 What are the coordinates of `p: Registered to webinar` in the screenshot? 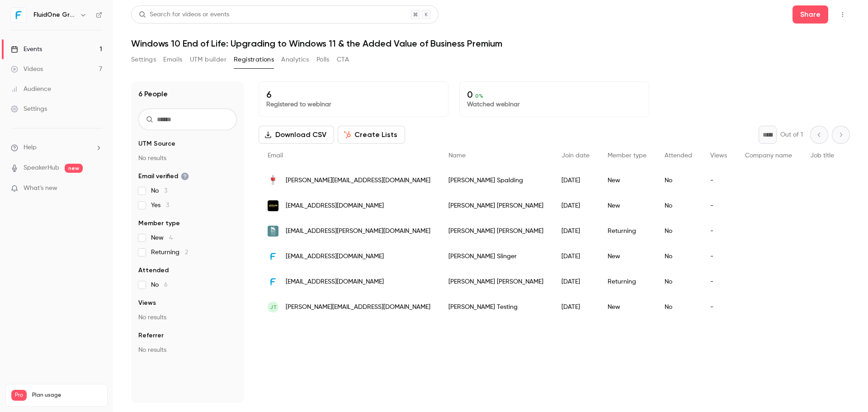 It's located at (353, 104).